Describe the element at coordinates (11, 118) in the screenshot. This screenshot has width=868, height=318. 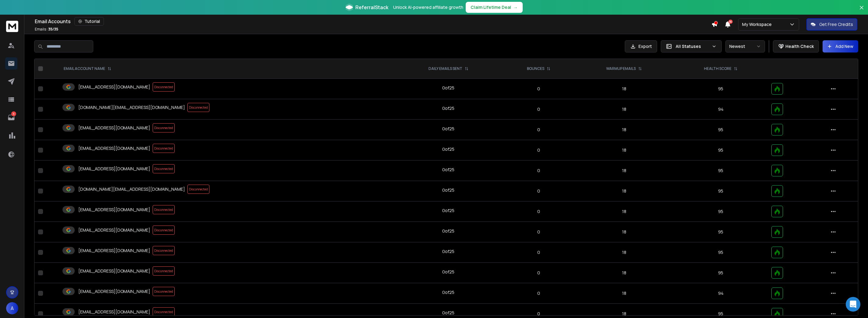
I see `a: 6` at that location.